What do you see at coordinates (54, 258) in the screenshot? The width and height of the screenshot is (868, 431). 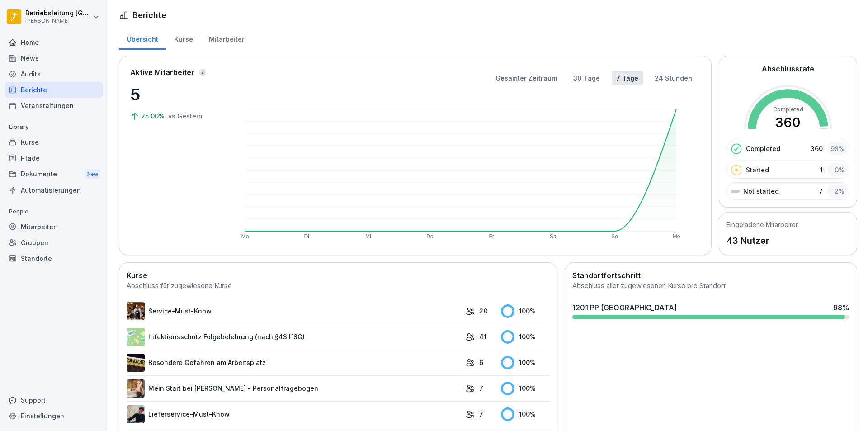 I see `a: Standorte` at bounding box center [54, 258].